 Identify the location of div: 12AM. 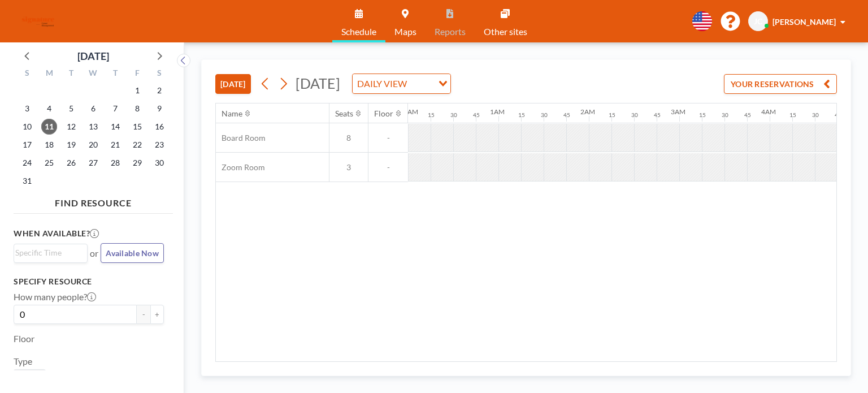
(408, 111).